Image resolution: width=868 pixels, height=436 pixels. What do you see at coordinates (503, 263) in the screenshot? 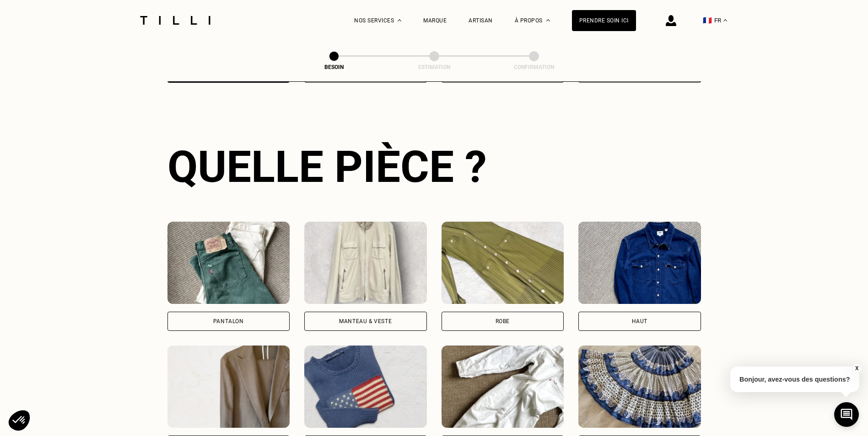
I see `img: Tilli retouche votre Robe` at bounding box center [503, 263].